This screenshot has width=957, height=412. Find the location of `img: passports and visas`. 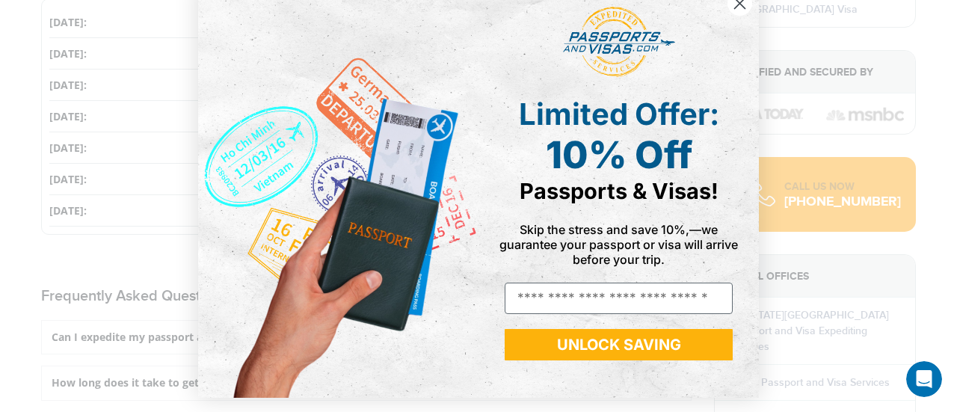

img: passports and visas is located at coordinates (619, 42).